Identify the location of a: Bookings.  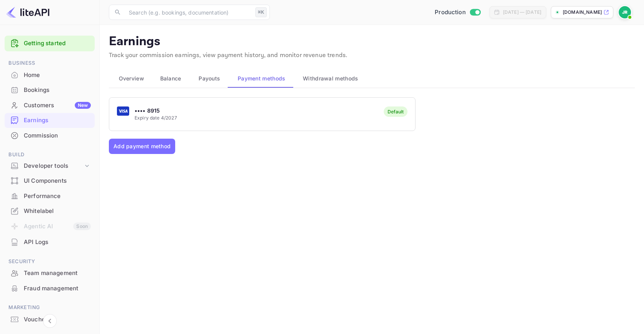
(50, 90).